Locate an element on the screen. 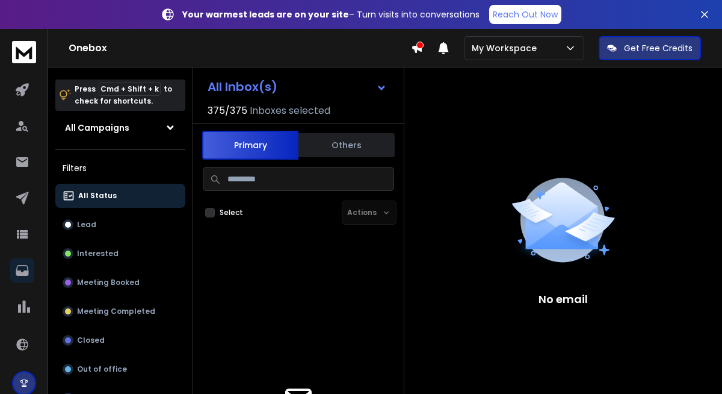 This screenshot has height=394, width=722. button: Interested is located at coordinates (120, 253).